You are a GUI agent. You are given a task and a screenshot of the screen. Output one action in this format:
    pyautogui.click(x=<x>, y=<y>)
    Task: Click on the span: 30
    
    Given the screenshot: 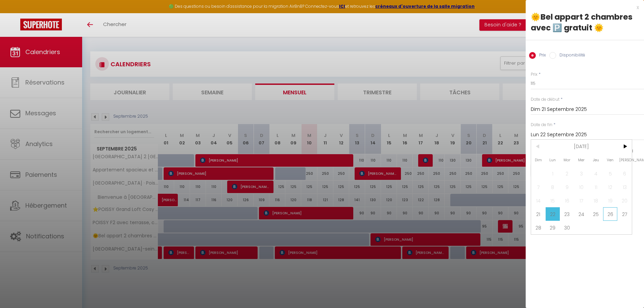 What is the action you would take?
    pyautogui.click(x=567, y=228)
    